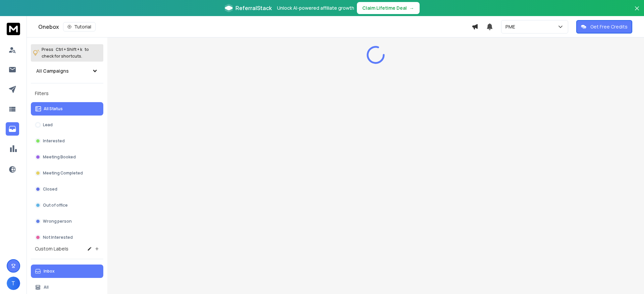  I want to click on p: Inbox, so click(49, 271).